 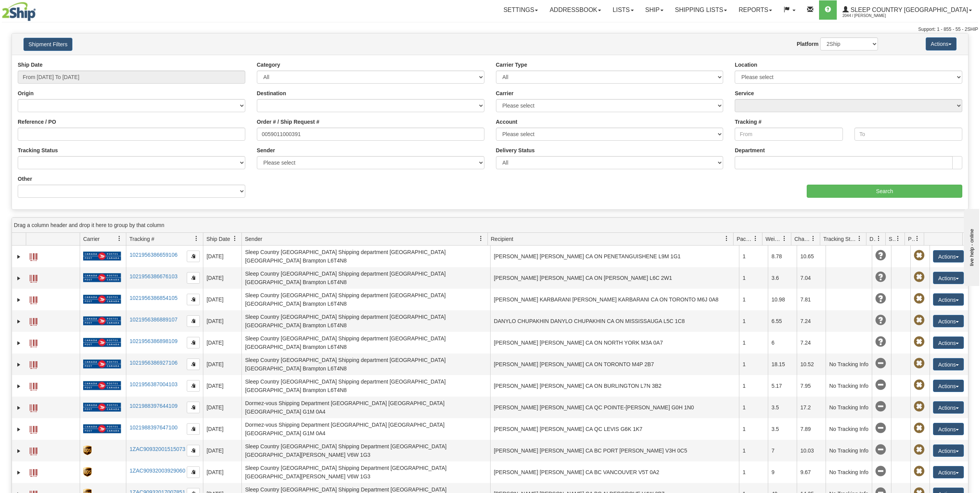 I want to click on span: Pickup Status, so click(x=911, y=239).